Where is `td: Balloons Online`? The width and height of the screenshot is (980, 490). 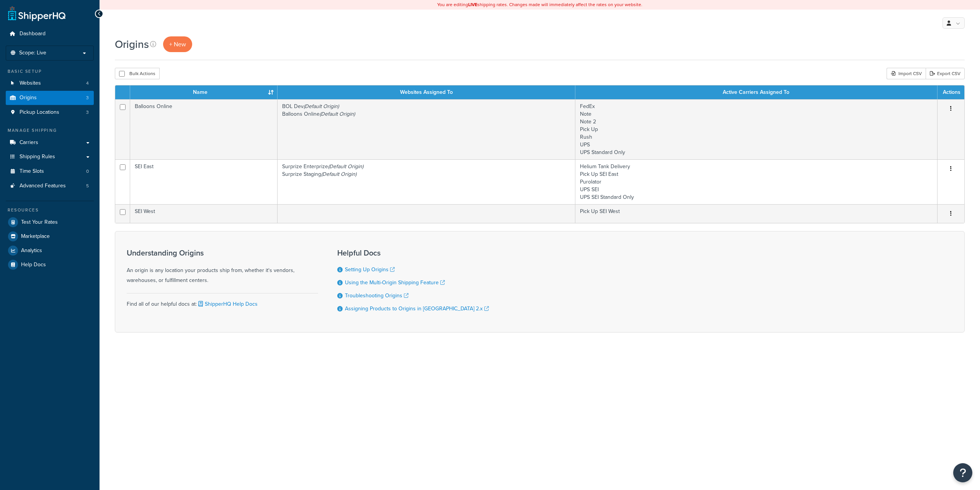
td: Balloons Online is located at coordinates (203, 129).